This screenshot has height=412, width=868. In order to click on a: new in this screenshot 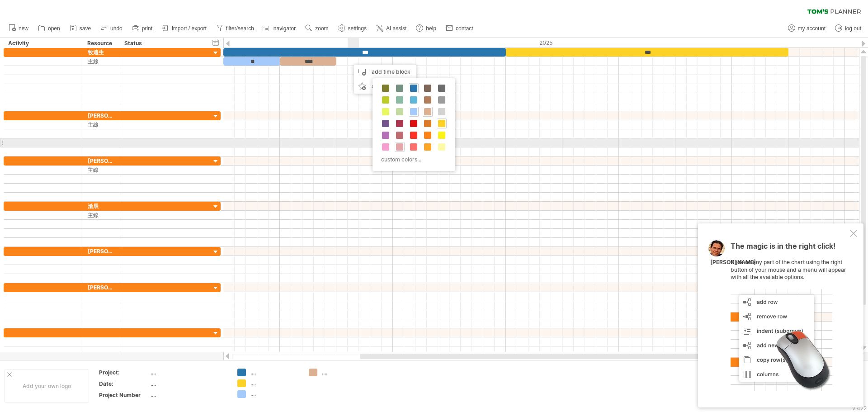, I will do `click(19, 28)`.